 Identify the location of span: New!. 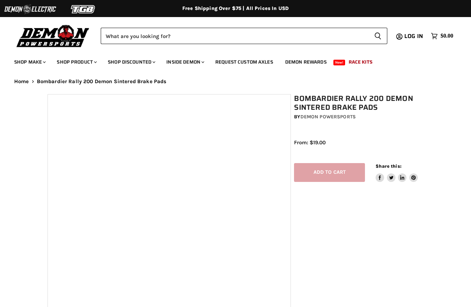
(340, 62).